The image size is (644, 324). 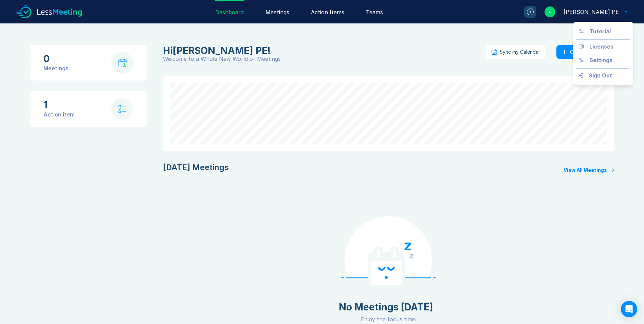 I want to click on div: View All Meetings, so click(x=585, y=171).